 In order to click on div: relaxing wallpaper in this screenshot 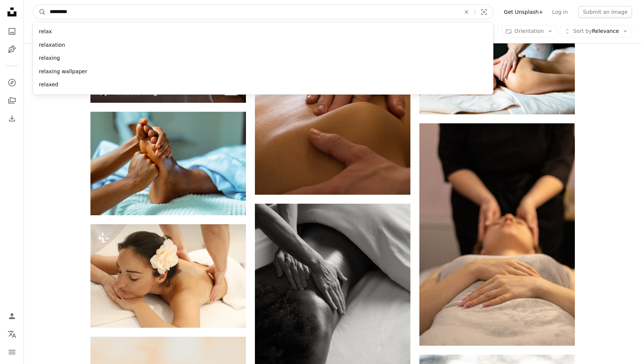, I will do `click(263, 71)`.